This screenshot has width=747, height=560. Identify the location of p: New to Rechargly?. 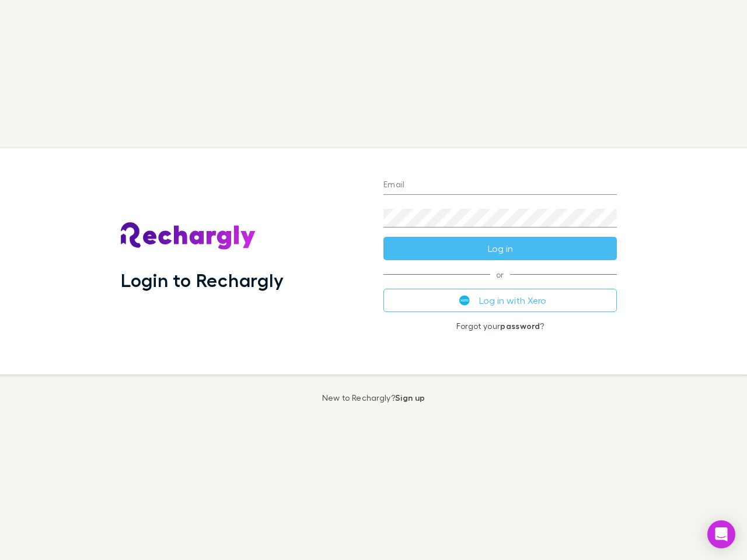
(373, 398).